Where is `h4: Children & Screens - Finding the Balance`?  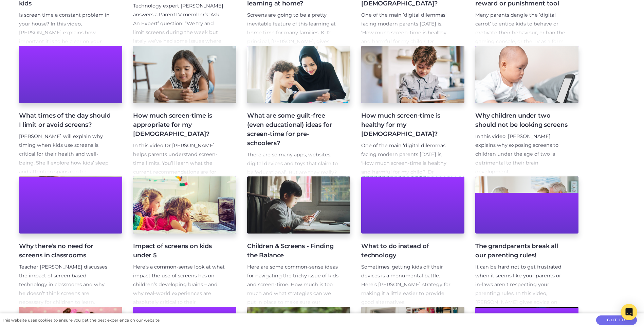
h4: Children & Screens - Finding the Balance is located at coordinates (293, 251).